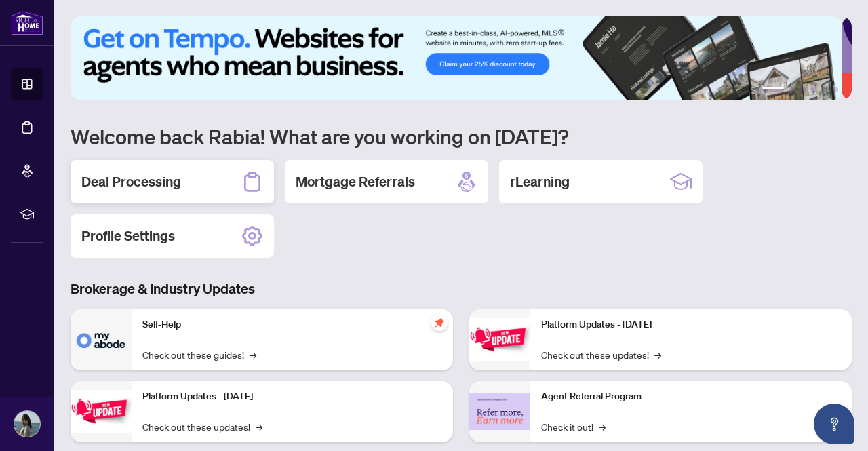 The height and width of the screenshot is (451, 868). What do you see at coordinates (131, 182) in the screenshot?
I see `h2: Deal Processing` at bounding box center [131, 182].